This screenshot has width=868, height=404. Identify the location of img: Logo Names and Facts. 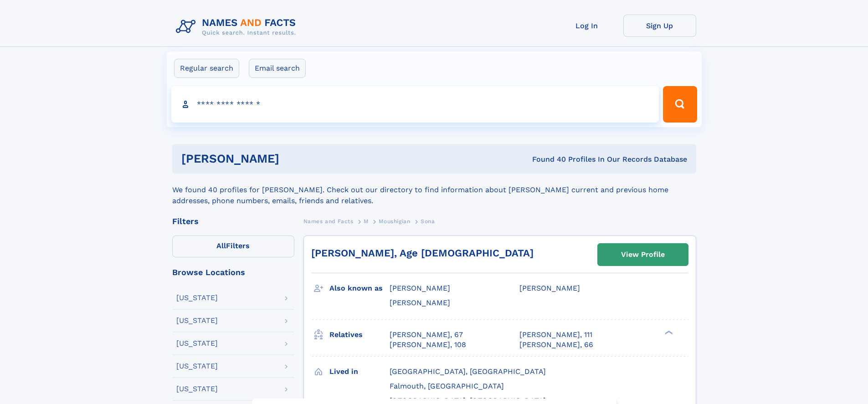
(238, 27).